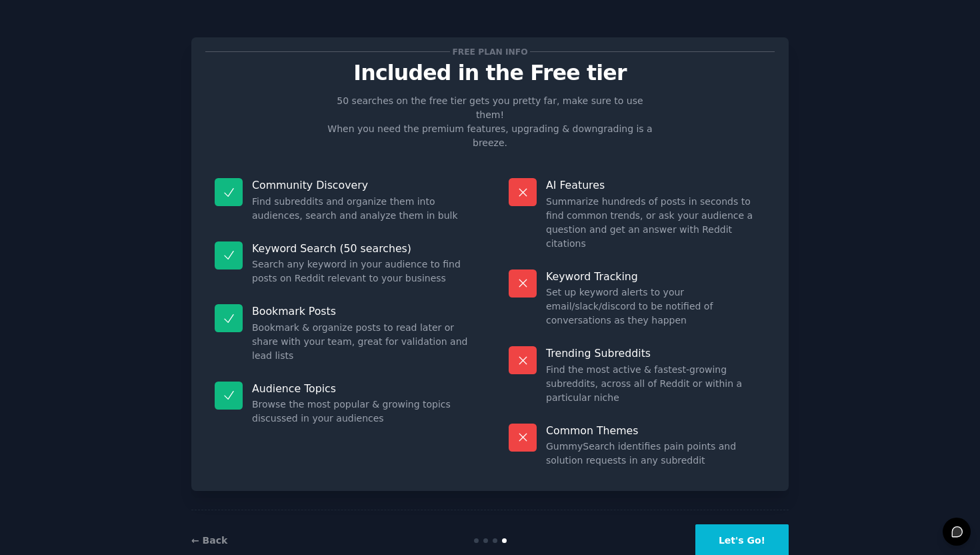 The height and width of the screenshot is (555, 980). Describe the element at coordinates (361, 341) in the screenshot. I see `dd: Bookmark & organize posts to read later or share with your team, great for validation and lead lists` at that location.